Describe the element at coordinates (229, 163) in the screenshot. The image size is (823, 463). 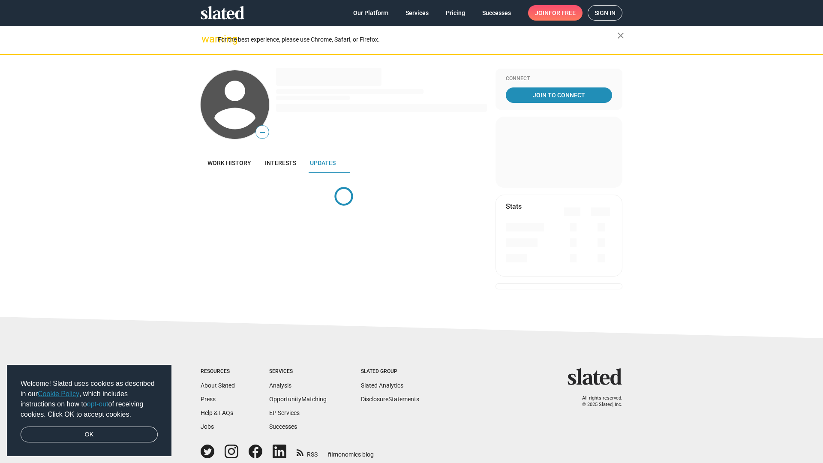
I see `span: Work history` at that location.